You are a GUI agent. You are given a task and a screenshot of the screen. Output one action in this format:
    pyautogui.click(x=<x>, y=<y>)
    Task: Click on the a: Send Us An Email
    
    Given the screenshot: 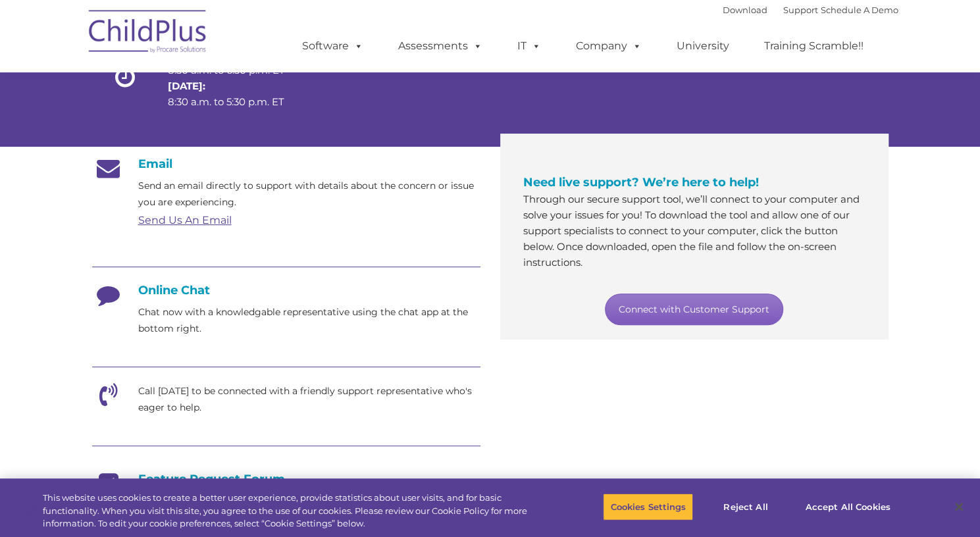 What is the action you would take?
    pyautogui.click(x=185, y=220)
    